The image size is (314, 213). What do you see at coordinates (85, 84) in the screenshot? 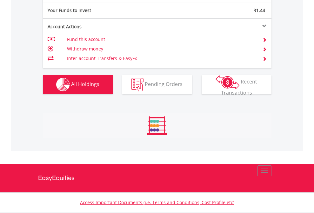
I see `span: All Holdings` at bounding box center [85, 84].